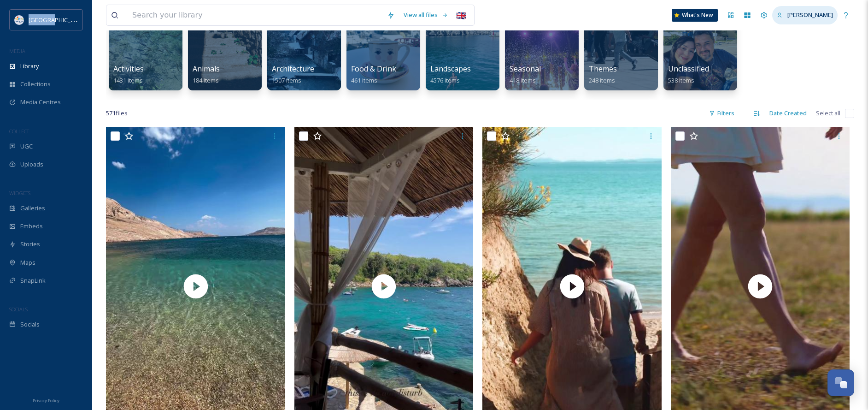  Describe the element at coordinates (19, 20) in the screenshot. I see `img: HTZ_logo_EN.svg` at that location.